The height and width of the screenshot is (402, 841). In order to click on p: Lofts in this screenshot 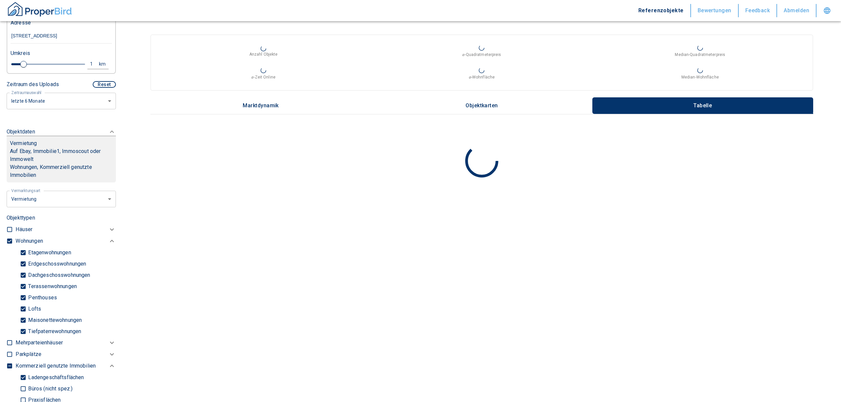, I will do `click(34, 309)`.